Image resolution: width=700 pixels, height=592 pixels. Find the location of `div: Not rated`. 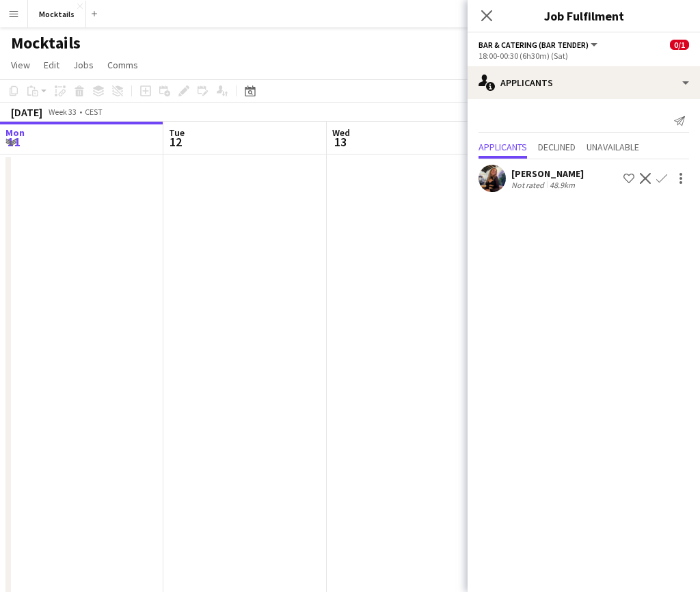

div: Not rated is located at coordinates (529, 185).